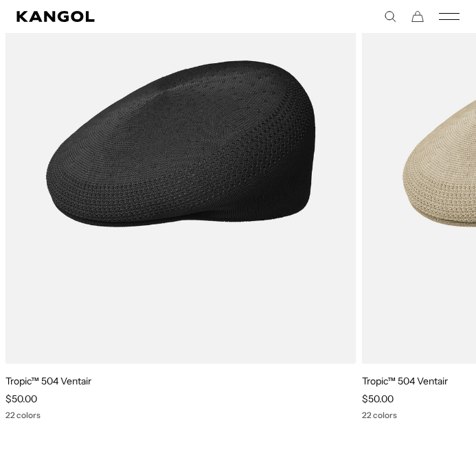  What do you see at coordinates (180, 415) in the screenshot?
I see `div: 22 colors` at bounding box center [180, 415].